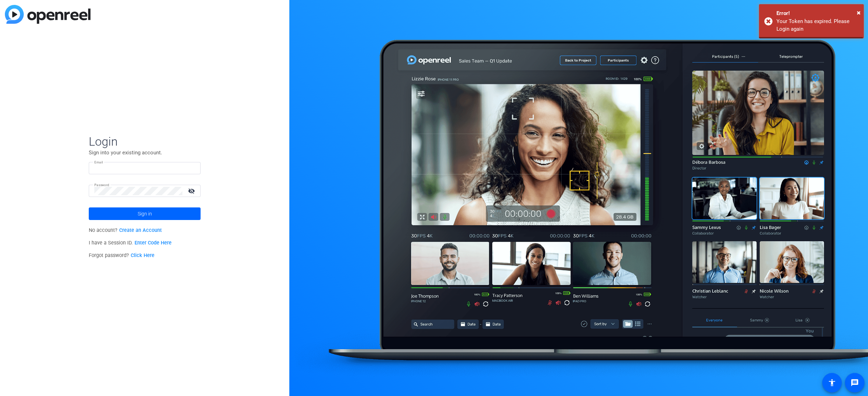 This screenshot has width=868, height=396. I want to click on mat-icon: message, so click(855, 383).